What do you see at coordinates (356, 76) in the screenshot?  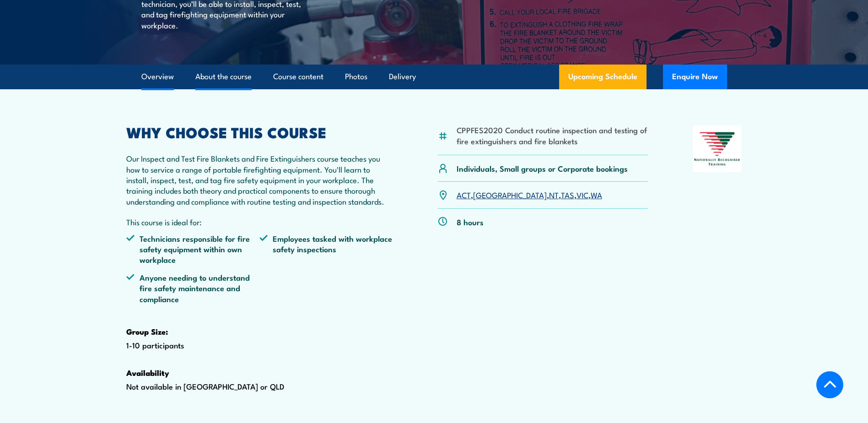 I see `a: Photos` at bounding box center [356, 76].